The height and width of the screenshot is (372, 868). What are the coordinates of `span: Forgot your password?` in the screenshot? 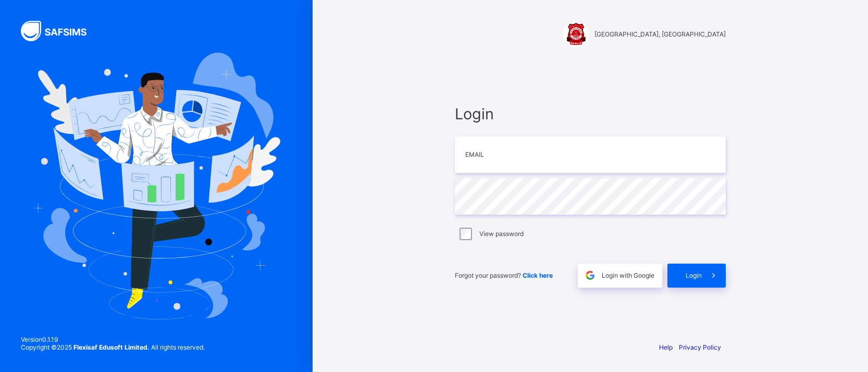 It's located at (504, 275).